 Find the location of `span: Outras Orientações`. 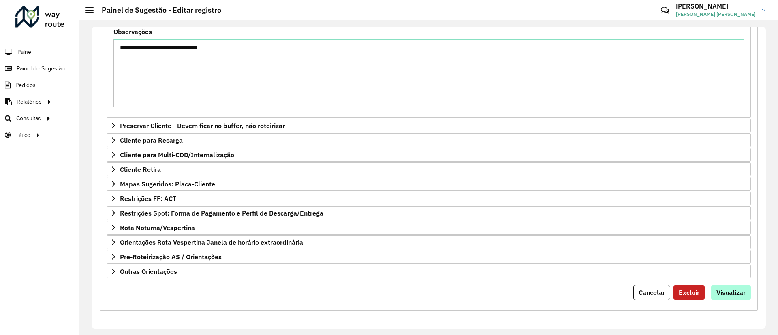

span: Outras Orientações is located at coordinates (148, 271).